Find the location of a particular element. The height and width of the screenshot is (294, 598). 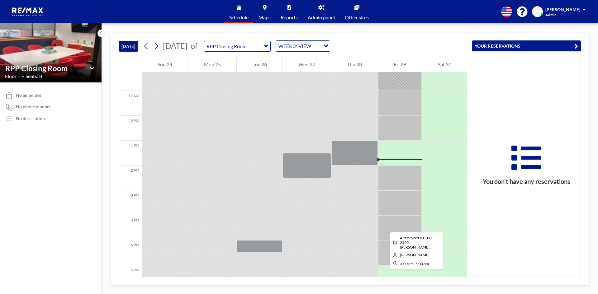

div: Sat 30 is located at coordinates (445, 64).